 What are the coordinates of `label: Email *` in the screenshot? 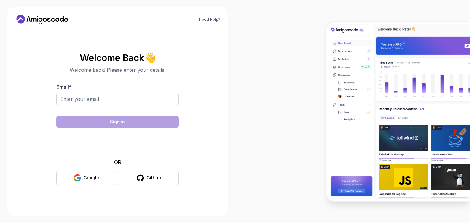 It's located at (64, 87).